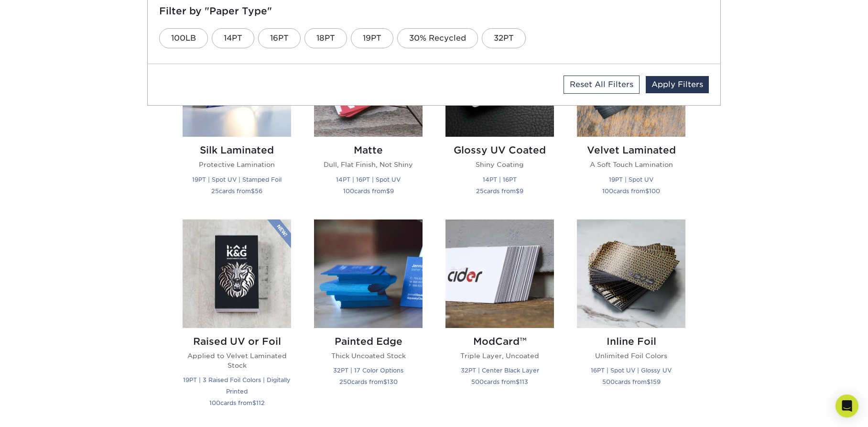  Describe the element at coordinates (368, 320) in the screenshot. I see `a: Painted Edge Business Cards Painted Edge Thick Uncoated Stock 32PT | 17 Color Options 250cards fr...` at that location.